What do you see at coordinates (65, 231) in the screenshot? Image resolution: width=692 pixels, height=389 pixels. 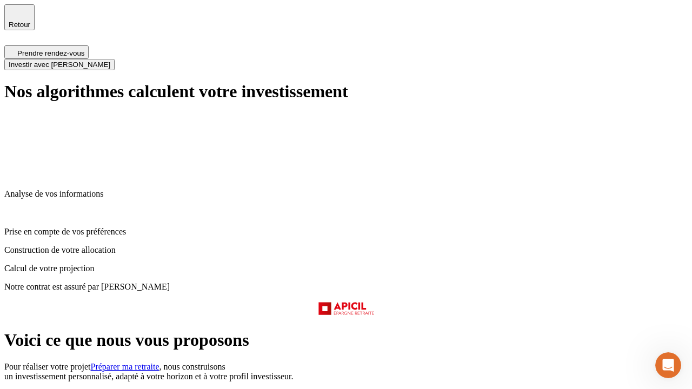 I see `span: Prise en compte de vos préférences` at bounding box center [65, 231].